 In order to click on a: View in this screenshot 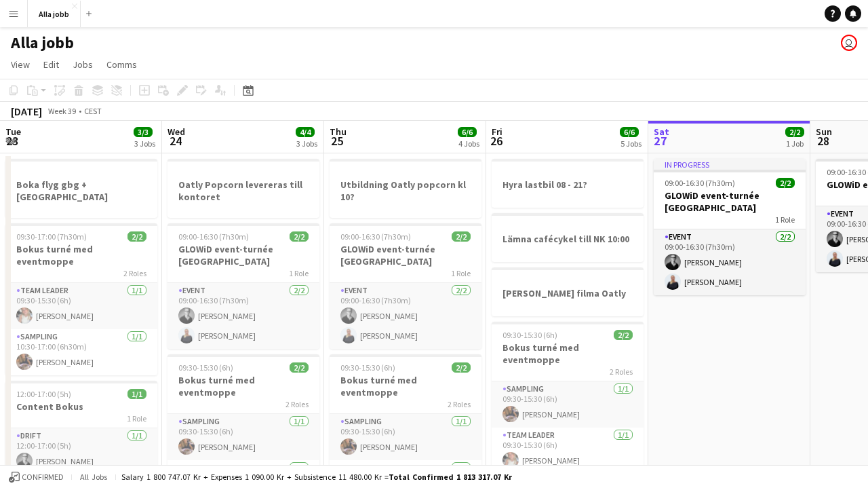, I will do `click(21, 64)`.